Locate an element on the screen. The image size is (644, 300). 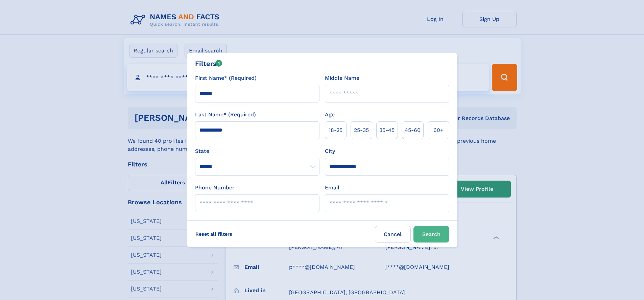
label: Middle Name is located at coordinates (342, 78).